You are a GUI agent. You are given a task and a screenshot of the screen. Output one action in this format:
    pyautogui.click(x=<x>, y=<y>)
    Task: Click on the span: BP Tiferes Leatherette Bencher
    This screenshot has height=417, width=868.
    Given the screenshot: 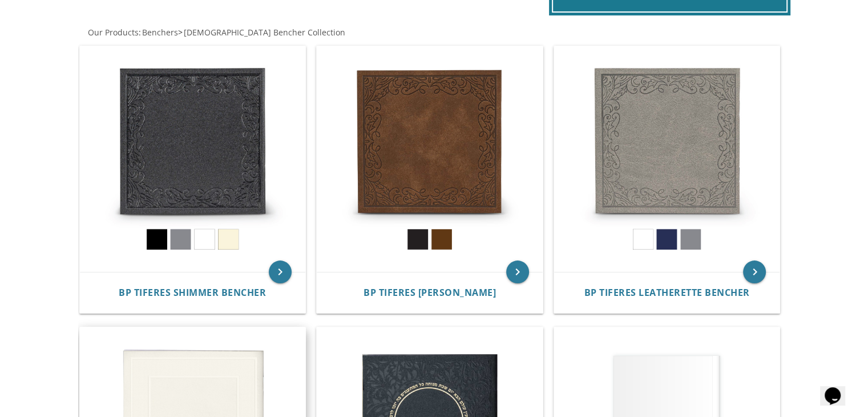 What is the action you would take?
    pyautogui.click(x=667, y=292)
    